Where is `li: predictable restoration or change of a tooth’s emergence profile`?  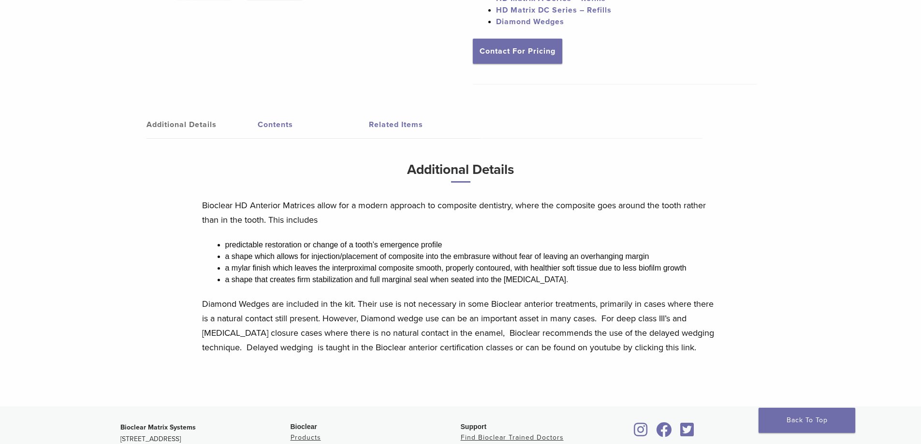 li: predictable restoration or change of a tooth’s emergence profile is located at coordinates (472, 245).